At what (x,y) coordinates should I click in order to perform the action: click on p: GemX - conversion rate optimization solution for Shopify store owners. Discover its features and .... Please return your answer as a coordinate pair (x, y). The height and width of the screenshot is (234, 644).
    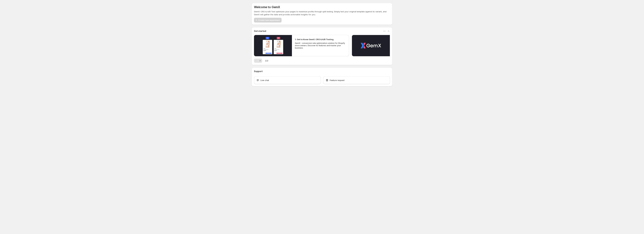
    Looking at the image, I should click on (320, 46).